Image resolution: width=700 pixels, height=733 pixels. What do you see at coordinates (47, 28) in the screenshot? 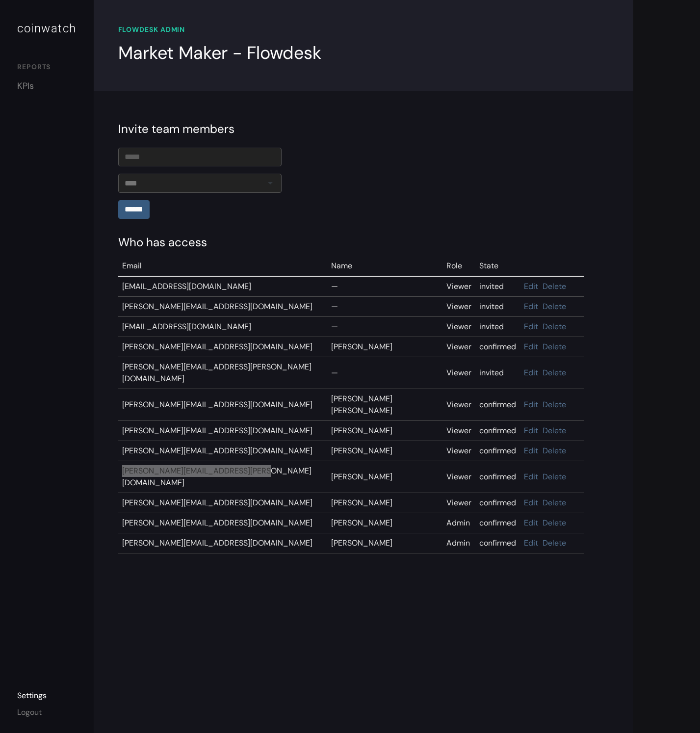
I see `div: coinwatch` at bounding box center [47, 28].